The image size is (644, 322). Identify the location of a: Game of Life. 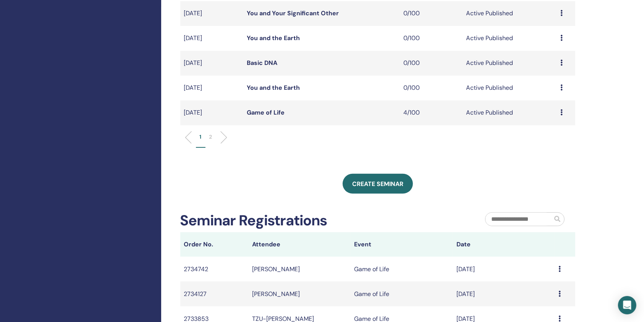
(265, 112).